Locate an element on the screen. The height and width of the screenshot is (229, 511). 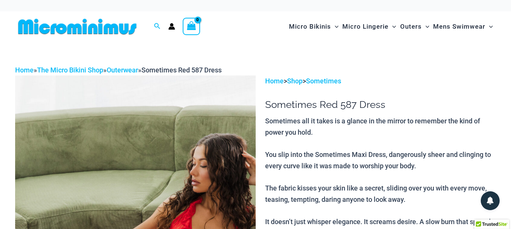
a: Micro BikinisMenu ToggleMenu Toggle is located at coordinates (313, 26).